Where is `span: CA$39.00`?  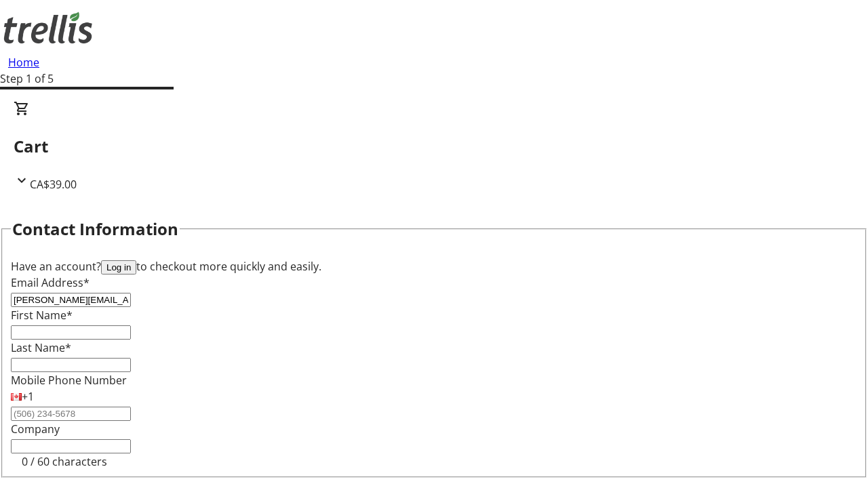
span: CA$39.00 is located at coordinates (53, 185).